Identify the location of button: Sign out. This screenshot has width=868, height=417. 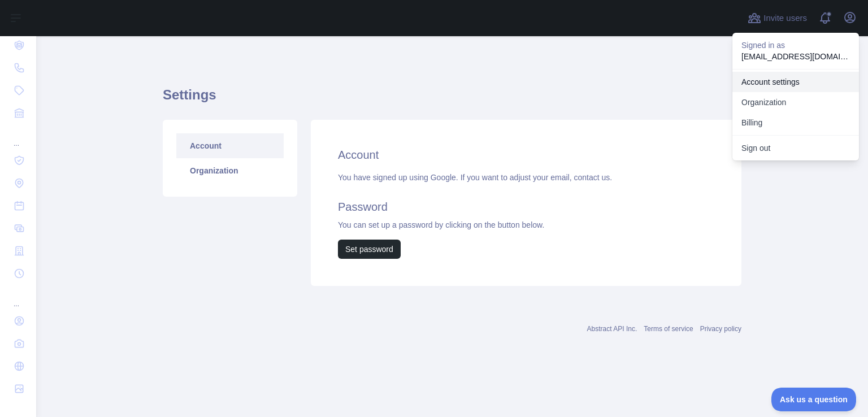
(796, 148).